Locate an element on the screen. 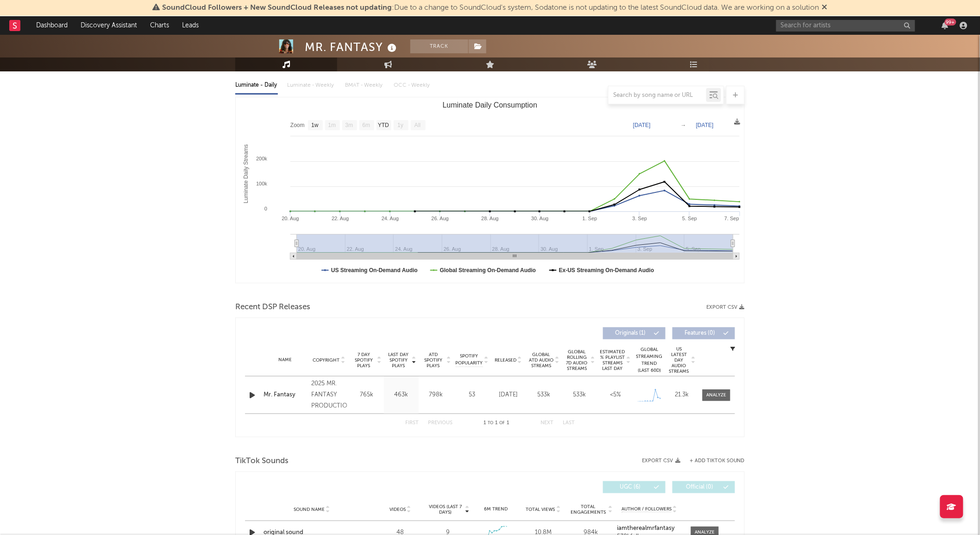 Image resolution: width=980 pixels, height=535 pixels. text: 3. Sep is located at coordinates (640, 219).